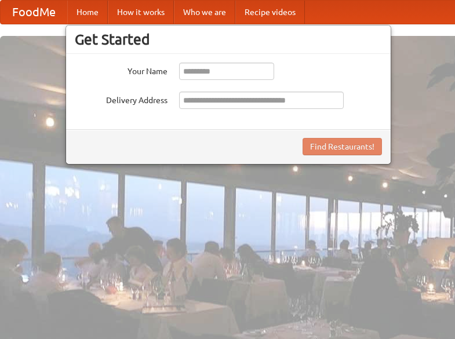  Describe the element at coordinates (141, 12) in the screenshot. I see `a: How it works` at that location.